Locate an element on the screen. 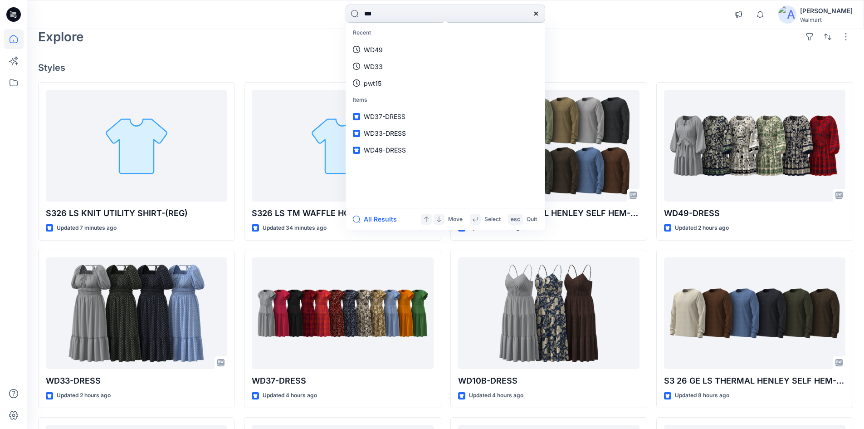 This screenshot has width=864, height=429. h4: Styles is located at coordinates (445, 68).